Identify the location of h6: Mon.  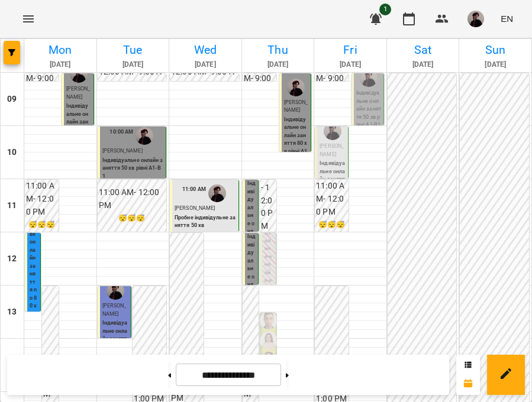
(61, 49).